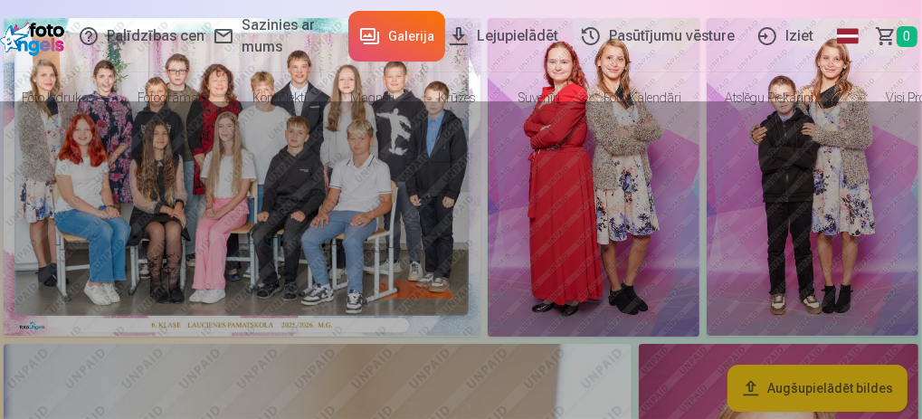 This screenshot has height=419, width=922. What do you see at coordinates (642, 98) in the screenshot?
I see `a: Foto kalendāri` at bounding box center [642, 98].